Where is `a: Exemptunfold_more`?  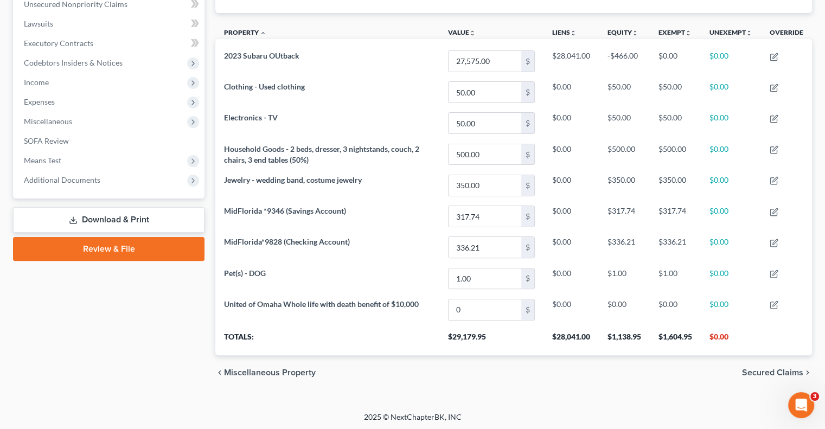
a: Exemptunfold_more is located at coordinates (675, 32).